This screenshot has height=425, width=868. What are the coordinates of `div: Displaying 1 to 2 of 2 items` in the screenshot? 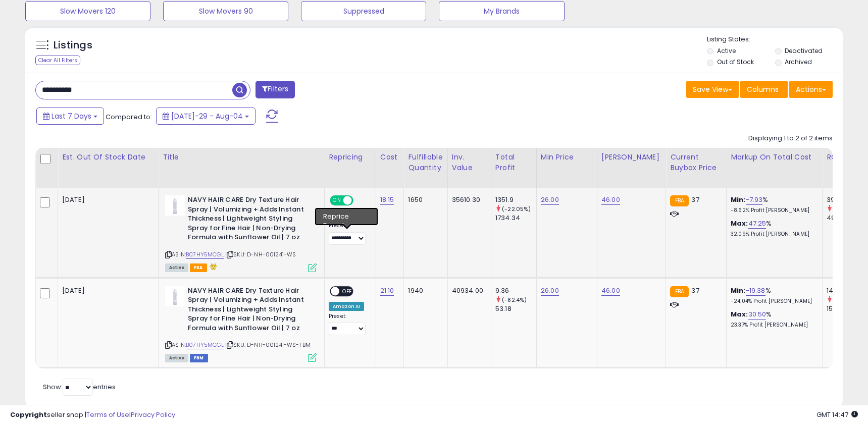 It's located at (790, 138).